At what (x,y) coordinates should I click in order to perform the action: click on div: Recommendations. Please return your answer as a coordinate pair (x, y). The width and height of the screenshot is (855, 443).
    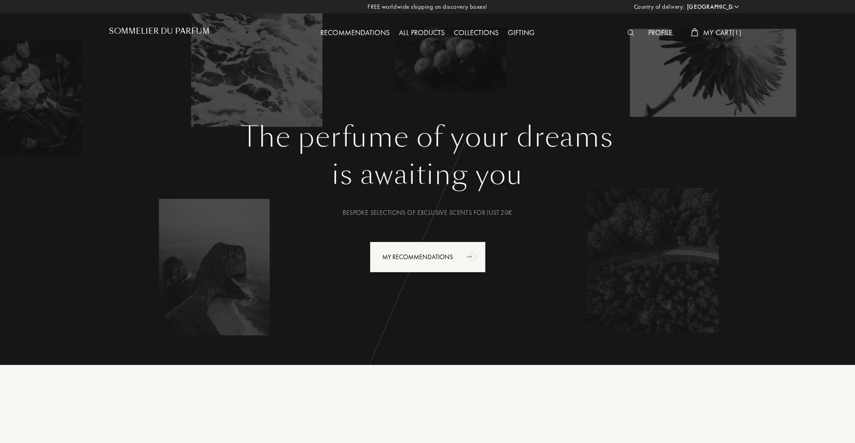
    Looking at the image, I should click on (355, 33).